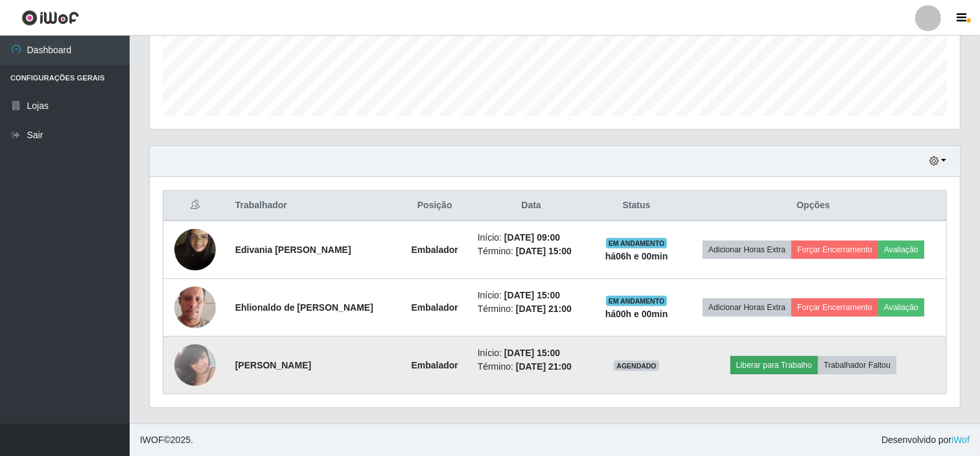  I want to click on span: © 2025 ., so click(167, 440).